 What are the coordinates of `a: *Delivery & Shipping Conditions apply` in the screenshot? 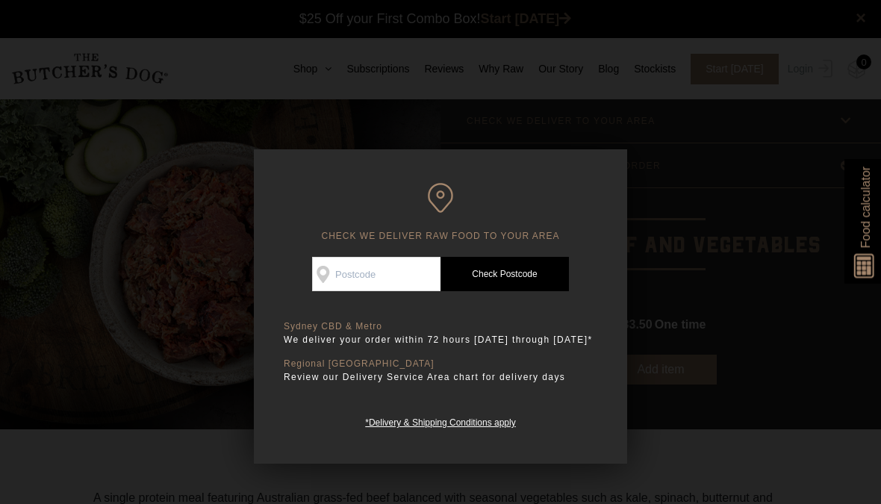 It's located at (440, 420).